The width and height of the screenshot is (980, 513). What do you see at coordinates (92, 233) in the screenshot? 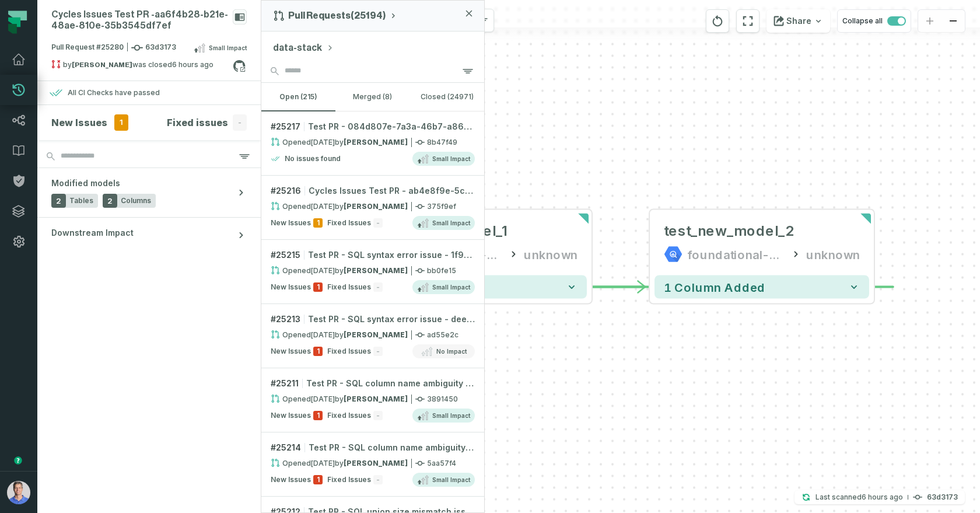
I see `span: Downstream Impact` at bounding box center [92, 233].